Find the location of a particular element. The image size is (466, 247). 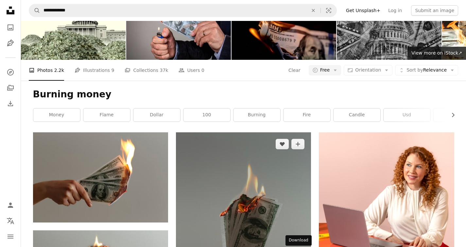

button: Menu is located at coordinates (10, 237).